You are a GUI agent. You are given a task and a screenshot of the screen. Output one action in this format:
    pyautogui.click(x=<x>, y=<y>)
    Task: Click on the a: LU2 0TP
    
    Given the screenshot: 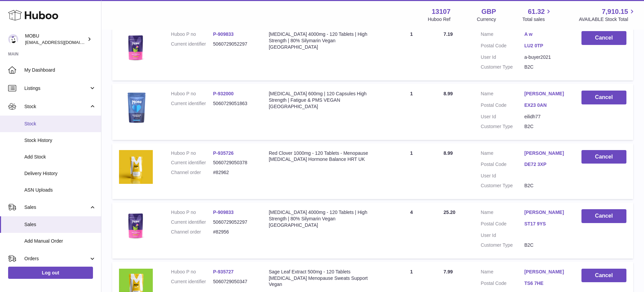 What is the action you would take?
    pyautogui.click(x=546, y=46)
    